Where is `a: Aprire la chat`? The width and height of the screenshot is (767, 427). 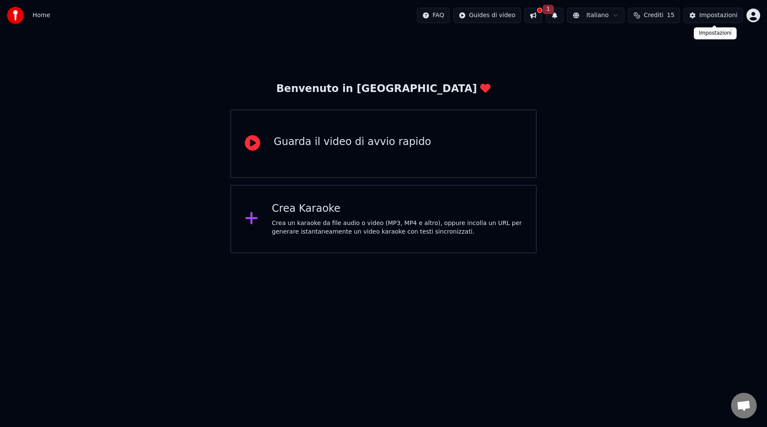 a: Aprire la chat is located at coordinates (744, 406).